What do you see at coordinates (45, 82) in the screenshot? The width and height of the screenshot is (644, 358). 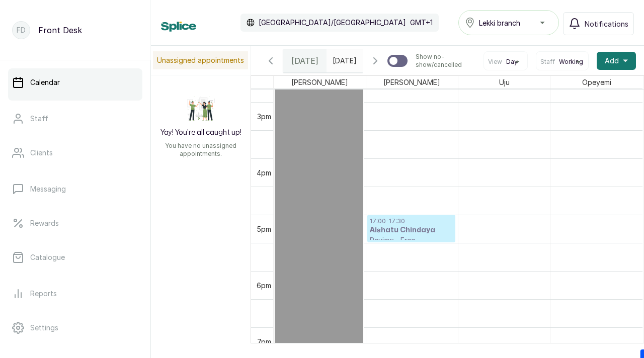 I see `p: Calendar` at bounding box center [45, 82].